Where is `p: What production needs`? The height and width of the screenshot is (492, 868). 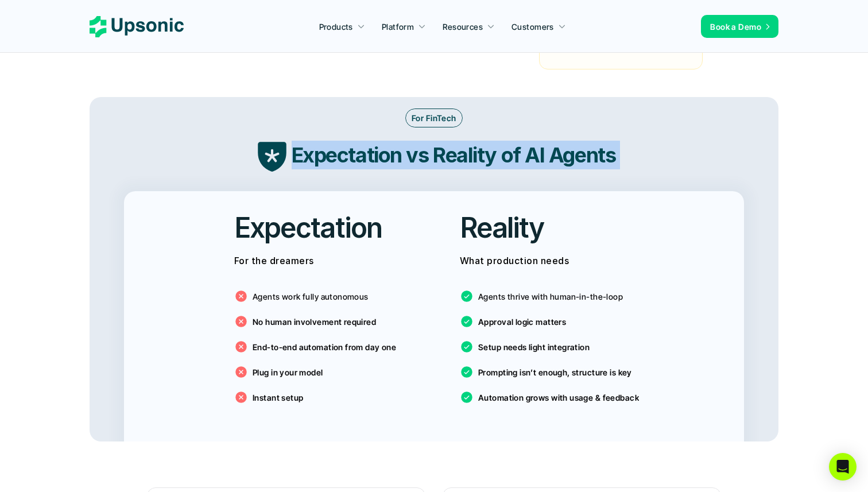
p: What production needs is located at coordinates (547, 261).